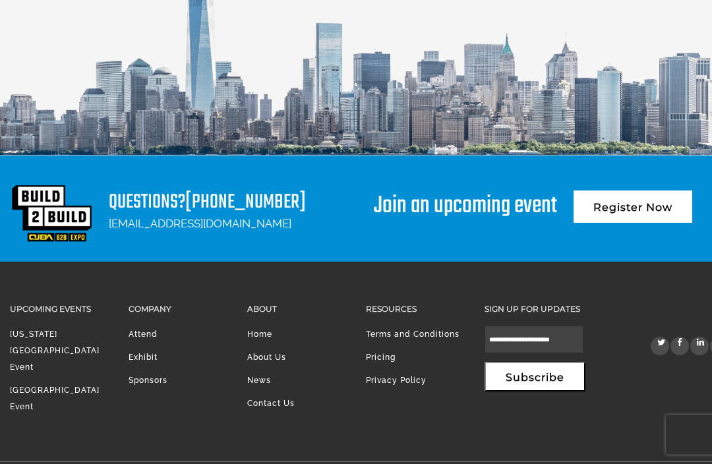 The image size is (712, 464). What do you see at coordinates (59, 309) in the screenshot?
I see `h3: Upcoming Events` at bounding box center [59, 309].